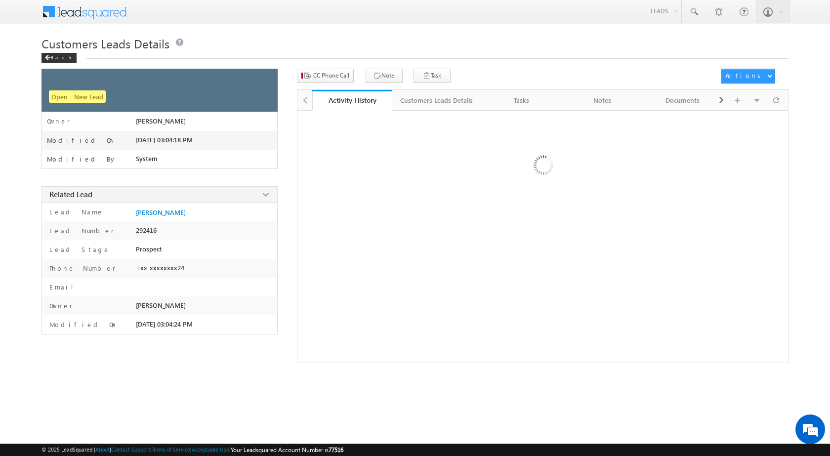 The image size is (830, 456). I want to click on span: Your Leadsquared Account Number is, so click(287, 450).